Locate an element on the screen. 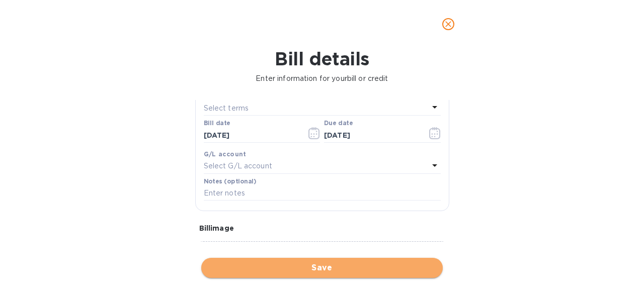 Image resolution: width=644 pixels, height=294 pixels. p: Enter information for your bill or credit is located at coordinates (322, 78).